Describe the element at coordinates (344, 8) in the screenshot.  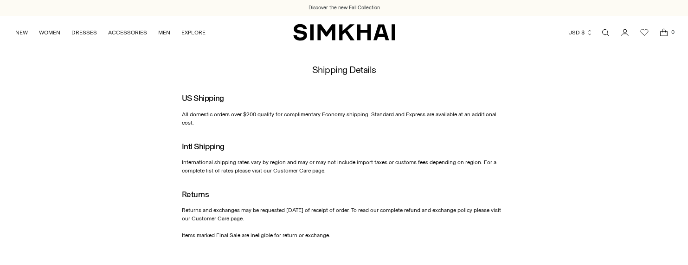
I see `a: Discover the new Fall Collection` at that location.